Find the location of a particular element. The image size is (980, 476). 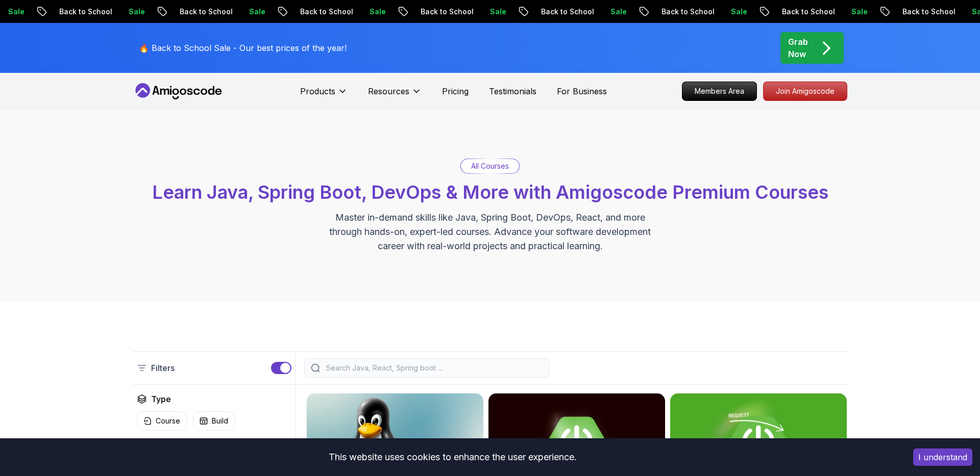

p: For Business is located at coordinates (581, 91).